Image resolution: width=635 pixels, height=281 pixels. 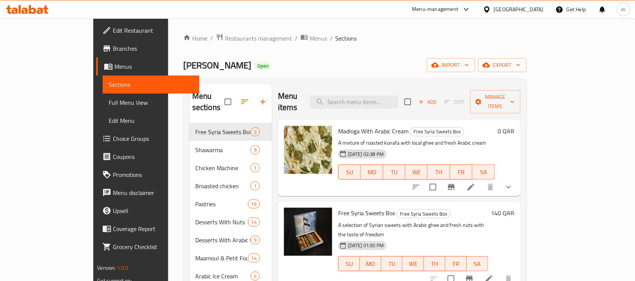 I want to click on div: Shawarma, so click(x=223, y=150).